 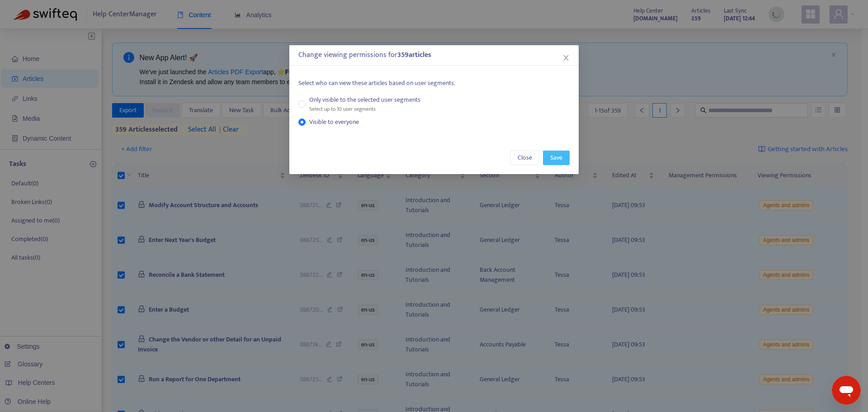 I want to click on div: Change viewing permissions for, so click(x=434, y=55).